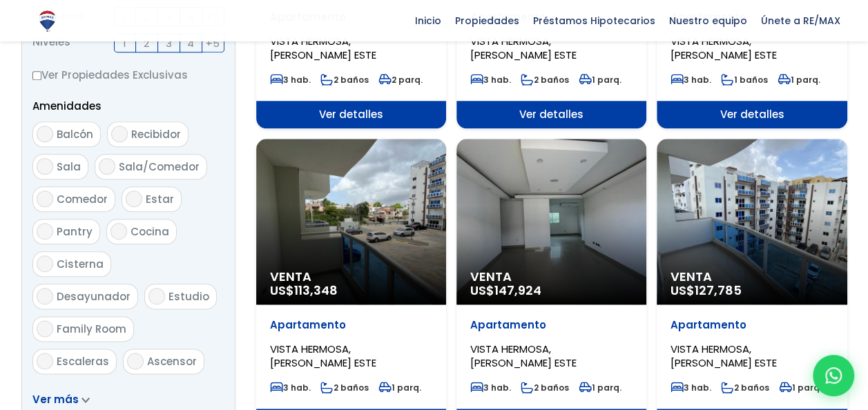 The width and height of the screenshot is (868, 410). I want to click on span: 127,785, so click(718, 289).